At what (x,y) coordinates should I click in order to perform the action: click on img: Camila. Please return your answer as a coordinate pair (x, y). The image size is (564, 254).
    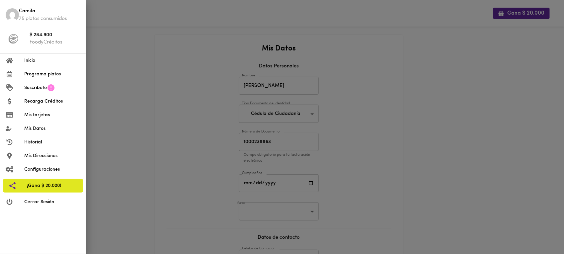
    Looking at the image, I should click on (12, 15).